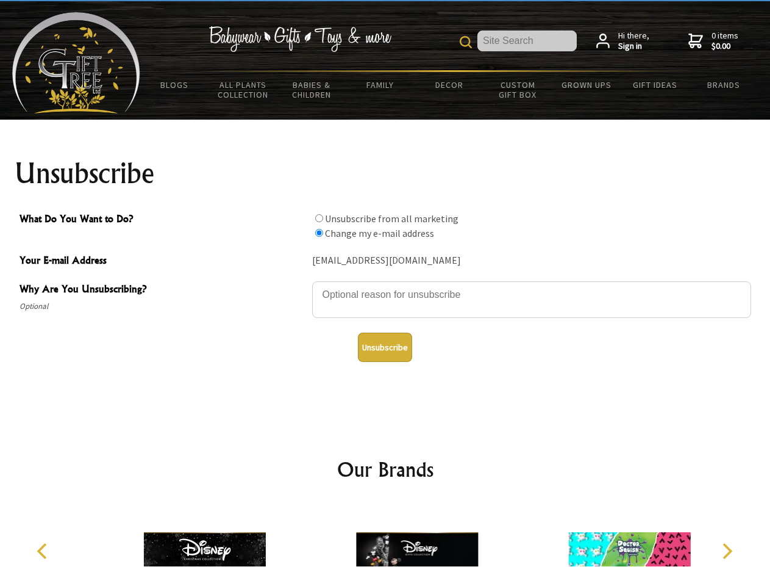 Image resolution: width=770 pixels, height=586 pixels. What do you see at coordinates (532, 300) in the screenshot?
I see `textarea: Why Are You Unsubscribing?` at bounding box center [532, 300].